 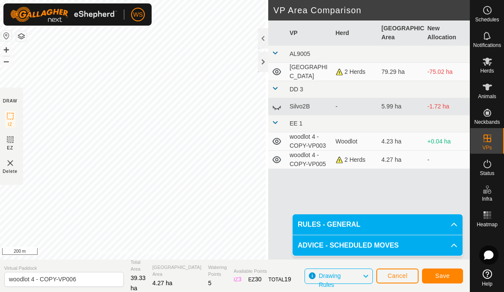 What do you see at coordinates (487, 199) in the screenshot?
I see `span: Infra` at bounding box center [487, 199].